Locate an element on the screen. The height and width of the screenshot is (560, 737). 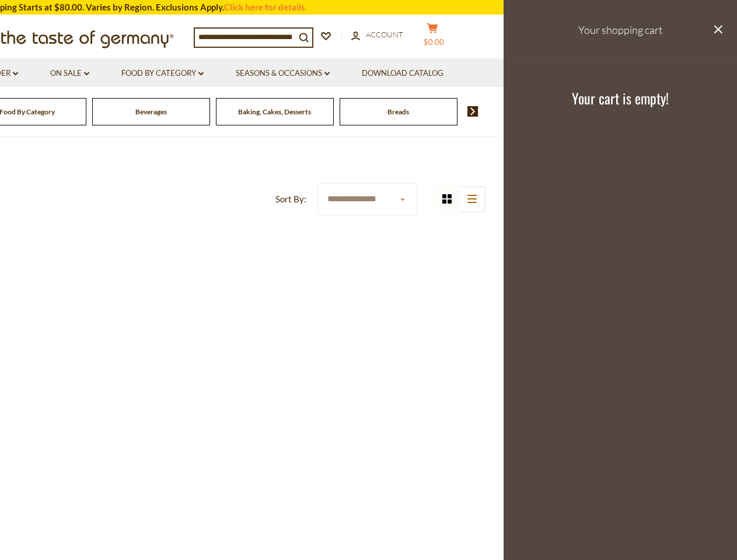
label: Sort By: is located at coordinates (290, 199).